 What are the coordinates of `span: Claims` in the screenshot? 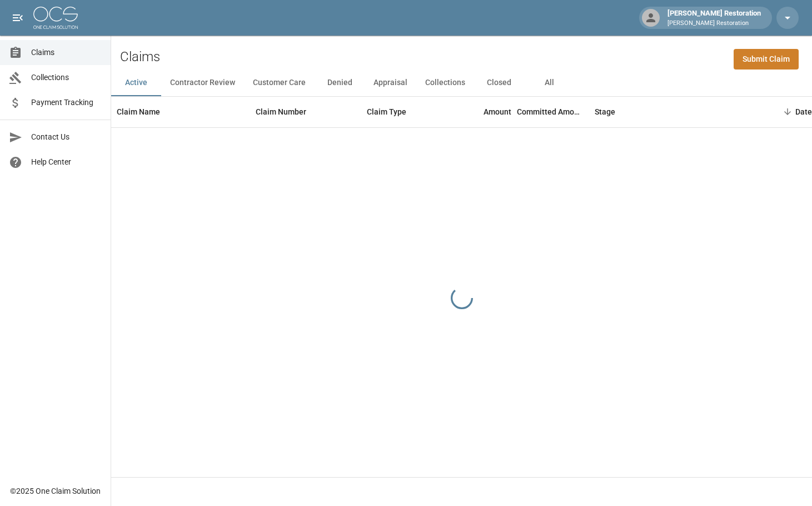 It's located at (66, 52).